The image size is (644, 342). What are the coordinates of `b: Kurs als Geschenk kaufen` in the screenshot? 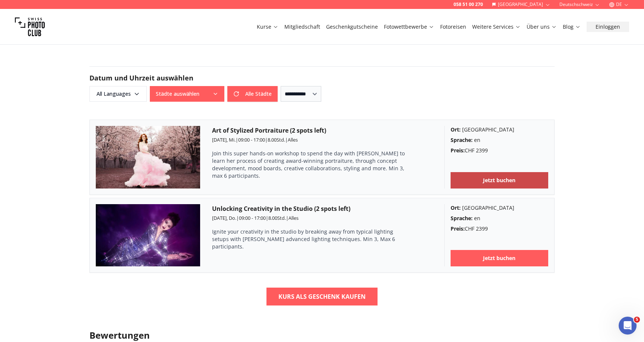 It's located at (322, 297).